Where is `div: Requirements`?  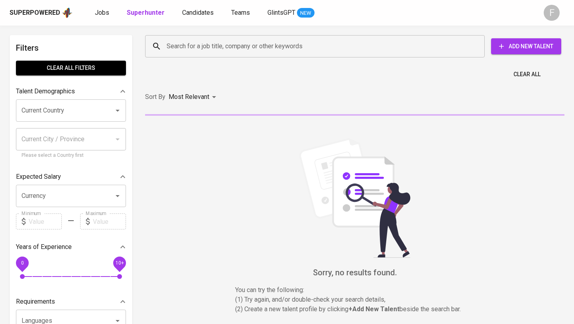
div: Requirements is located at coordinates (71, 301).